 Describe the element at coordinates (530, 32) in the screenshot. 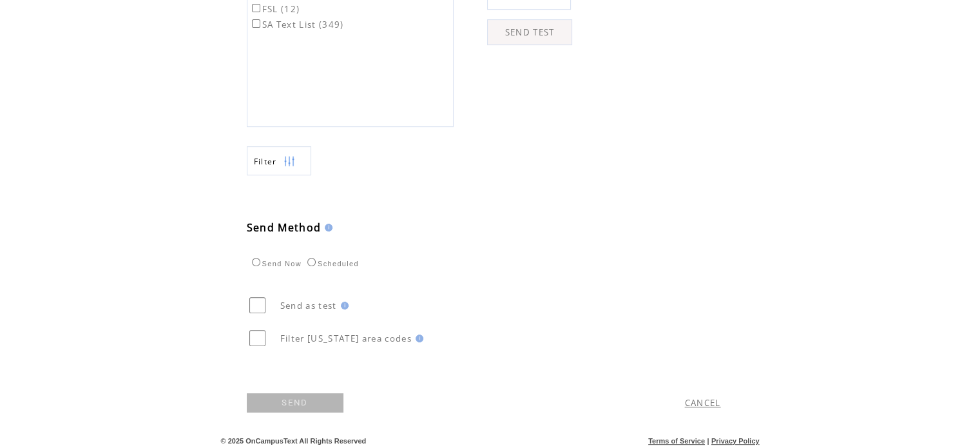

I see `a: SEND TEST` at that location.